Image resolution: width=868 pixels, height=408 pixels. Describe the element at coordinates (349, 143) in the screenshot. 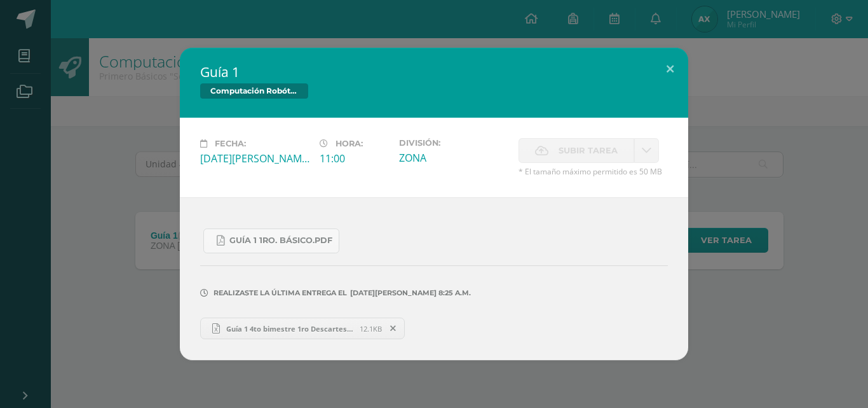

I see `span: Hora:` at that location.